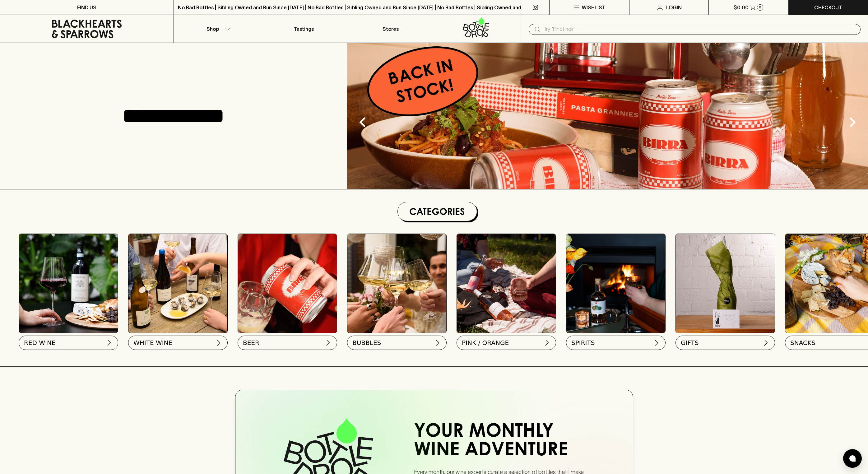 The width and height of the screenshot is (868, 474). What do you see at coordinates (674, 8) in the screenshot?
I see `p: Login` at bounding box center [674, 8].